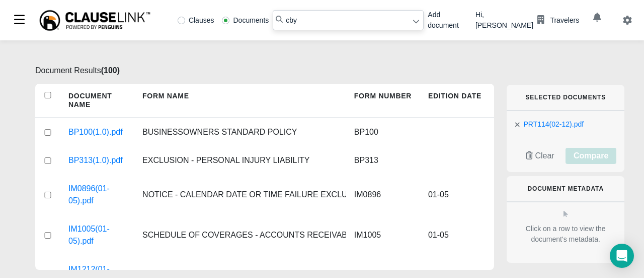  What do you see at coordinates (383, 160) in the screenshot?
I see `div: BP313` at bounding box center [383, 160].